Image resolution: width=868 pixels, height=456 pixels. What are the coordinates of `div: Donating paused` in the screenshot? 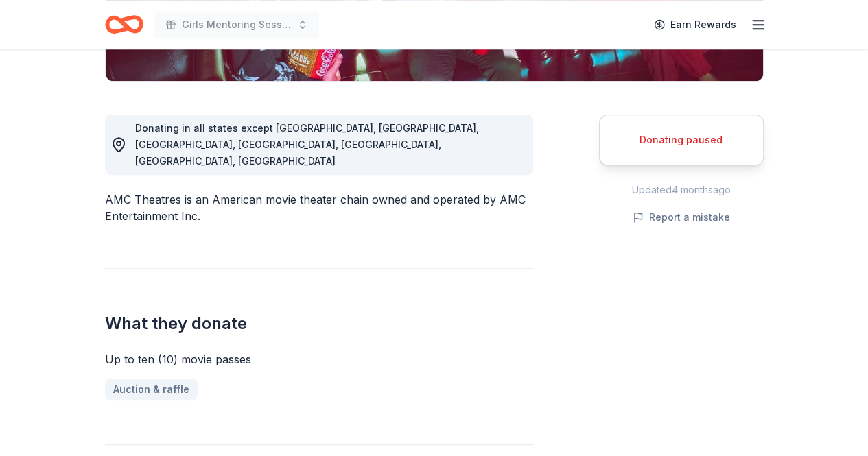 It's located at (682, 140).